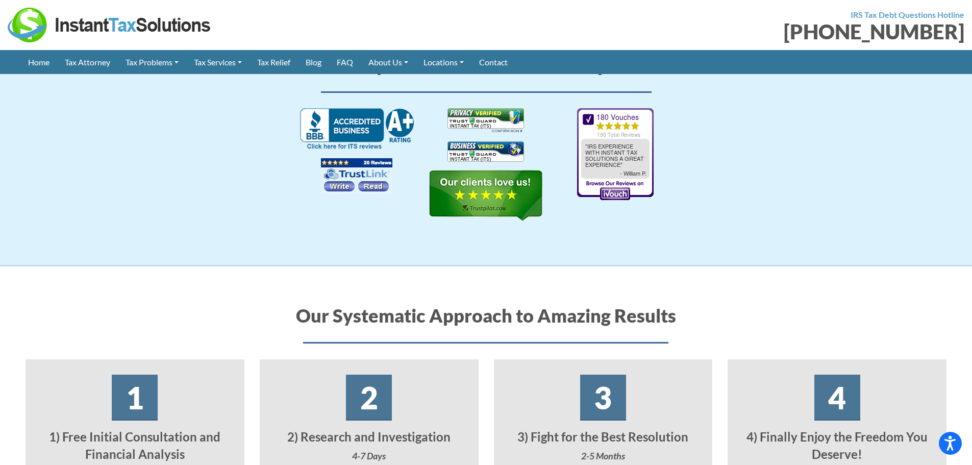 The width and height of the screenshot is (972, 465). What do you see at coordinates (110, 25) in the screenshot?
I see `img: Instant Tax Solutions Logo` at bounding box center [110, 25].